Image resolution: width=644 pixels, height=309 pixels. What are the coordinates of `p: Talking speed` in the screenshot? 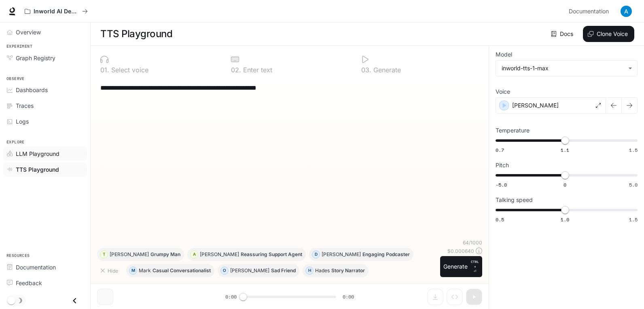 It's located at (514, 200).